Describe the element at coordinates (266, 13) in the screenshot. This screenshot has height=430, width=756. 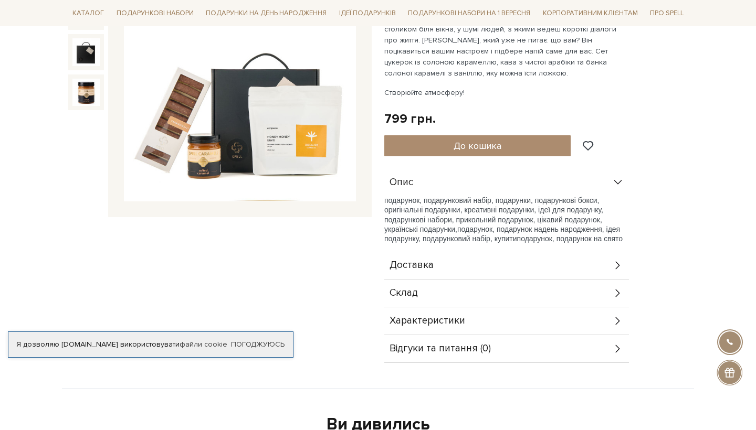
I see `a: Подарунки на День народження` at that location.